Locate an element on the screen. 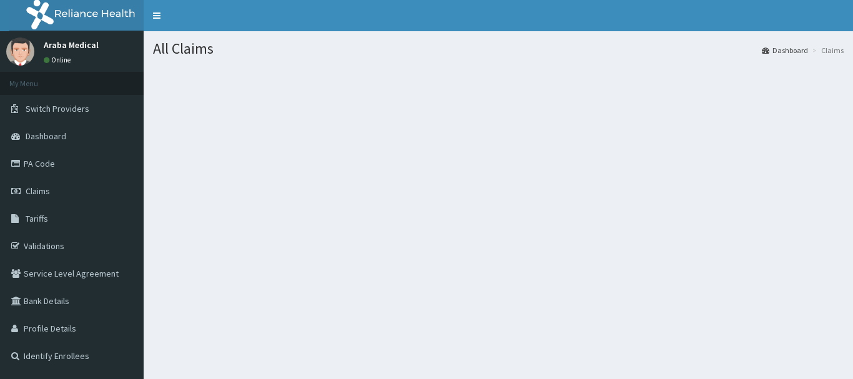 This screenshot has width=853, height=379. img: User Image is located at coordinates (20, 51).